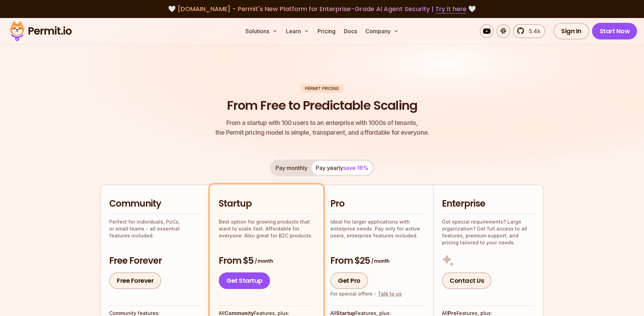 The image size is (644, 316). Describe the element at coordinates (156, 229) in the screenshot. I see `p: Perfect for individuals, PoCs, or small teams - all essential features included.` at that location.